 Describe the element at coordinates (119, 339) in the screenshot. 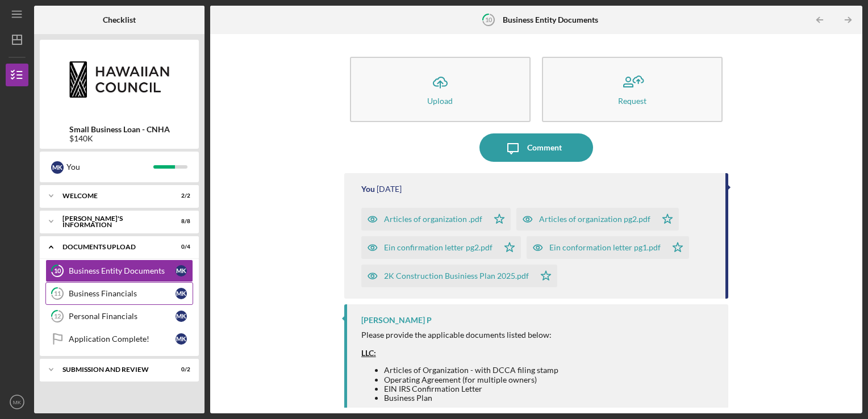

I see `a: Application Complete!MK` at that location.